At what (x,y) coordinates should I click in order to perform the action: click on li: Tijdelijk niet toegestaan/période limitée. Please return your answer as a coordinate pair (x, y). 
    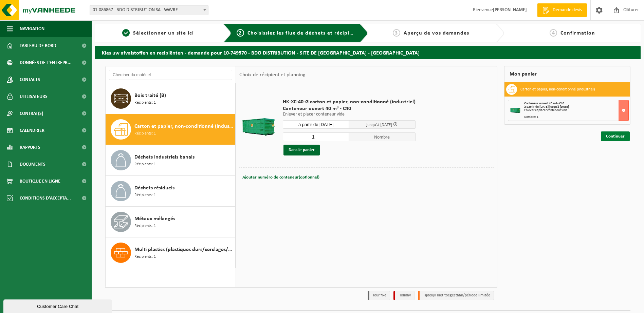
    Looking at the image, I should click on (456, 296).